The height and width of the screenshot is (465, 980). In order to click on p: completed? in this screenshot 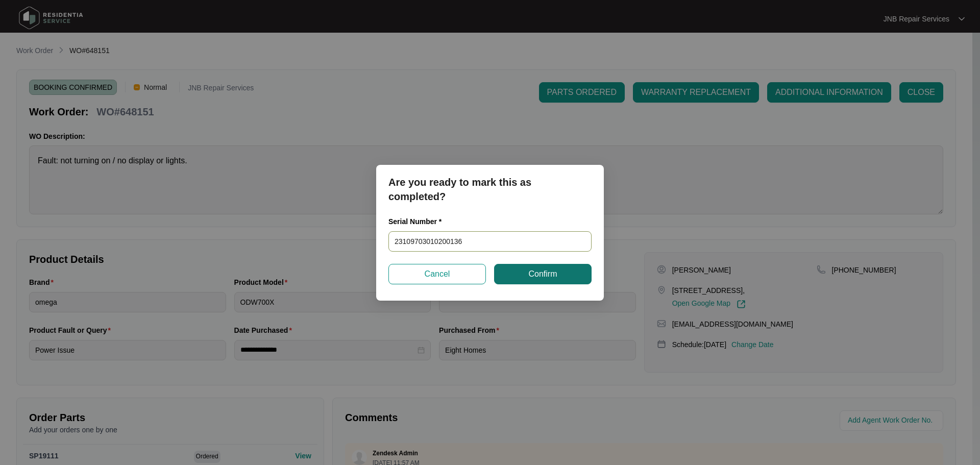, I will do `click(490, 196)`.